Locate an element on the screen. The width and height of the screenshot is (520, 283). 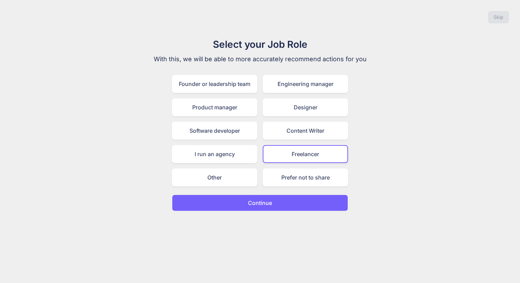
div: Software developer is located at coordinates (215, 131).